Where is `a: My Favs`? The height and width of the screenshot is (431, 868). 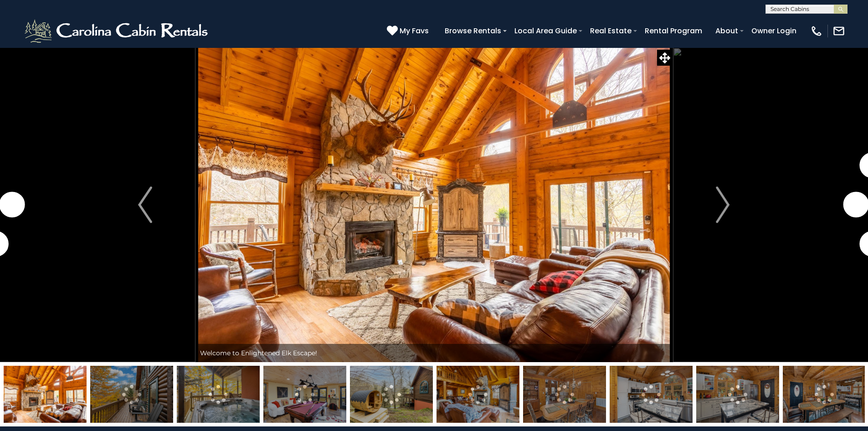
a: My Favs is located at coordinates (409, 31).